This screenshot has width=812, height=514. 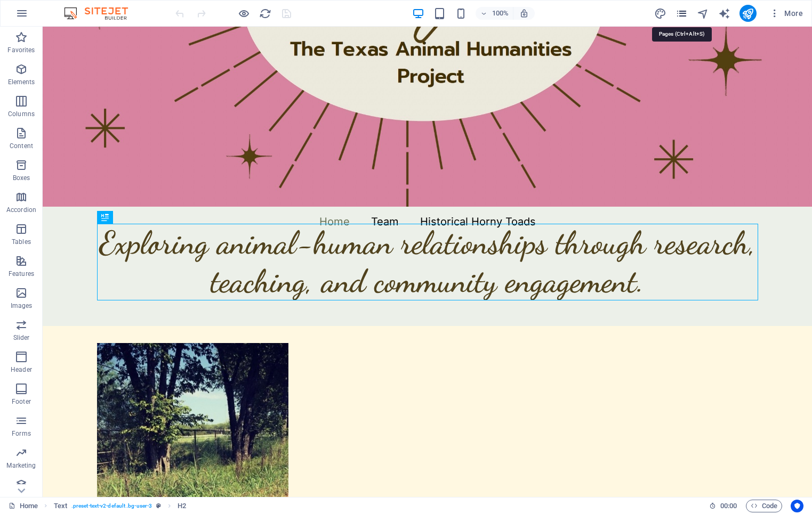 What do you see at coordinates (728, 506) in the screenshot?
I see `span: 00 00` at bounding box center [728, 506].